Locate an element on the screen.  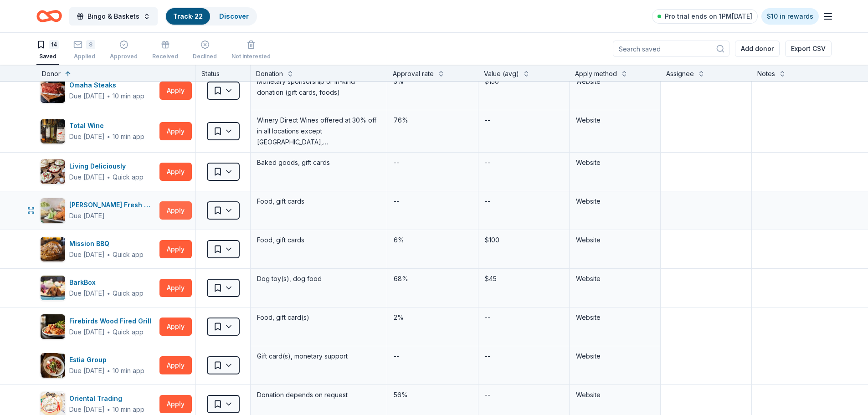
button: Track· 22Discover is located at coordinates (211, 17).